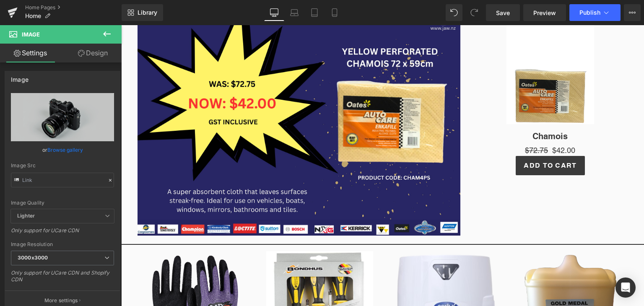 Image resolution: width=644 pixels, height=306 pixels. Describe the element at coordinates (590, 12) in the screenshot. I see `span: Publish` at that location.